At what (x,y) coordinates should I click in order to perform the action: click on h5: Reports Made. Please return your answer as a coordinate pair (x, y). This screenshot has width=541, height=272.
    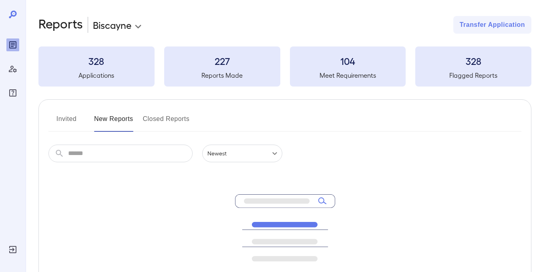
    Looking at the image, I should click on (222, 75).